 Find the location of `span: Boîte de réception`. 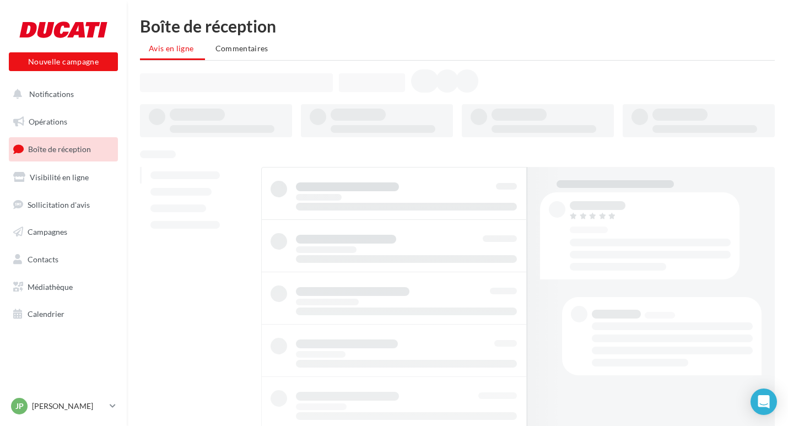

span: Boîte de réception is located at coordinates (60, 149).